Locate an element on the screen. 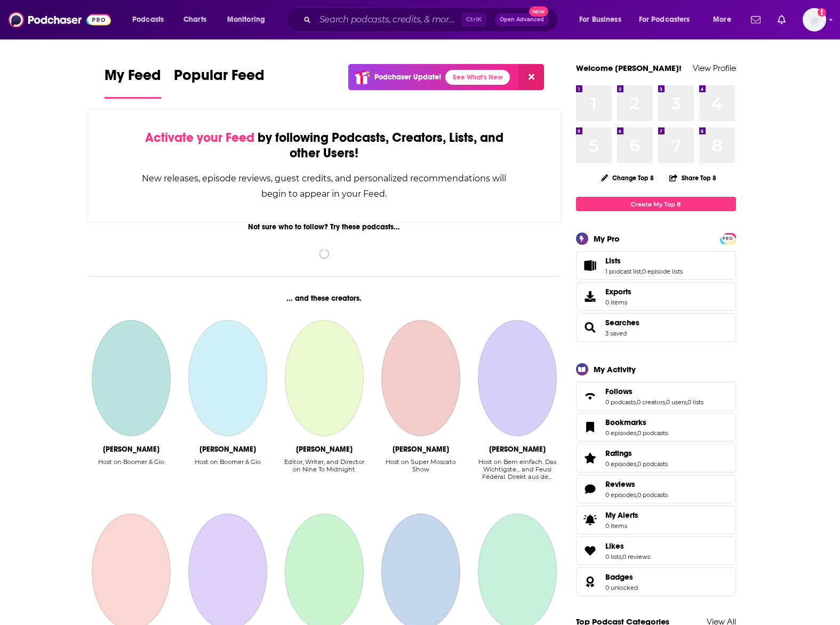  span: New is located at coordinates (539, 11).